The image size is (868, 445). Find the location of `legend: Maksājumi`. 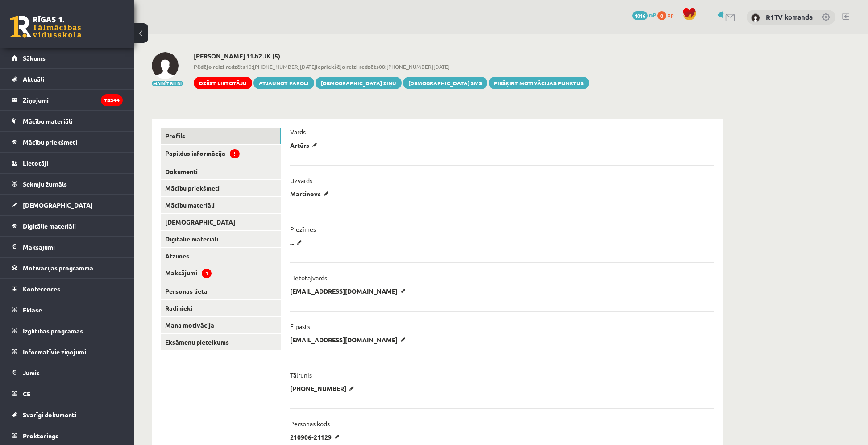

legend: Maksājumi is located at coordinates (73, 246).